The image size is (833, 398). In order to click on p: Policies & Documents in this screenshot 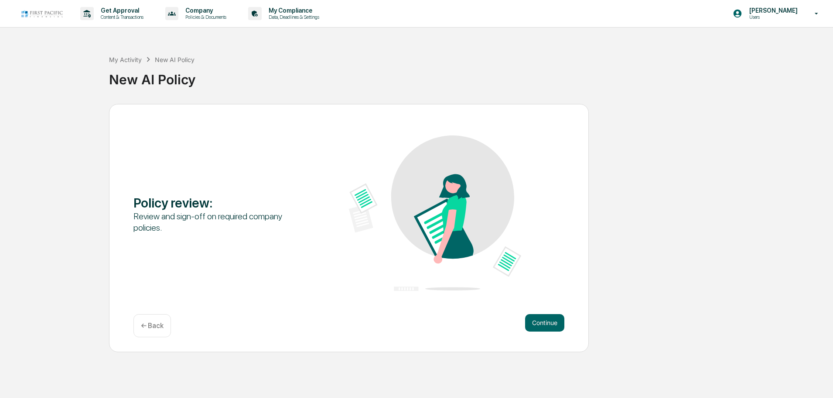, I will do `click(205, 17)`.